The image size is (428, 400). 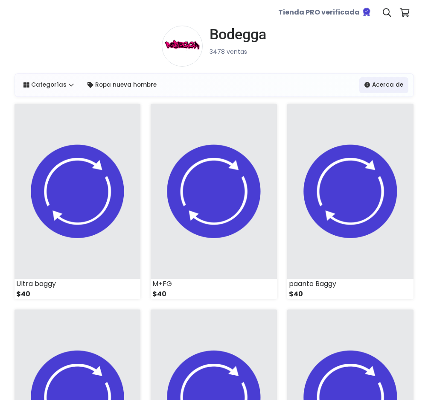 I want to click on h1: Bodegga, so click(x=238, y=34).